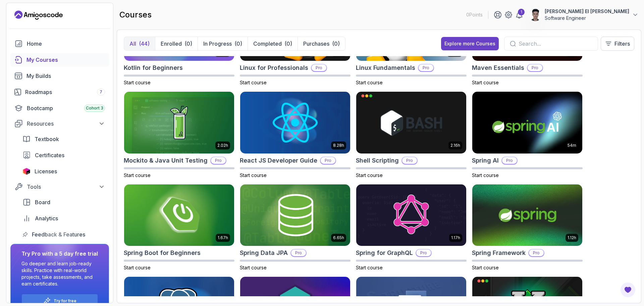 This screenshot has width=644, height=306. Describe the element at coordinates (136, 15) in the screenshot. I see `h2: courses` at that location.